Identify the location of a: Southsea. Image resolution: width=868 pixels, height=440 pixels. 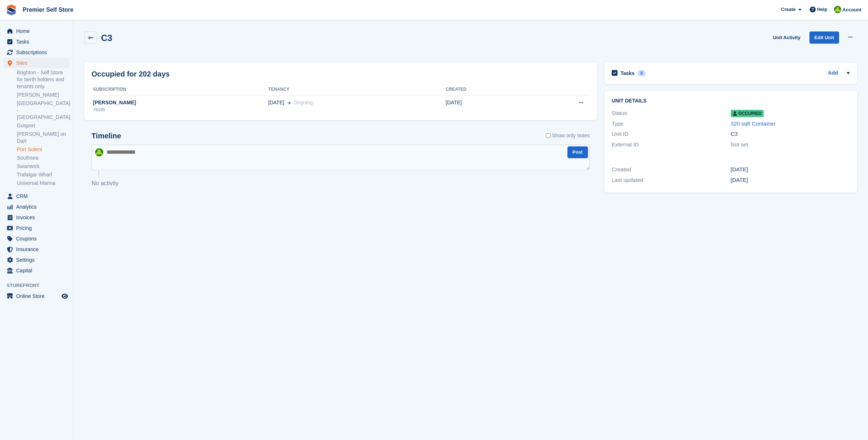
(43, 157).